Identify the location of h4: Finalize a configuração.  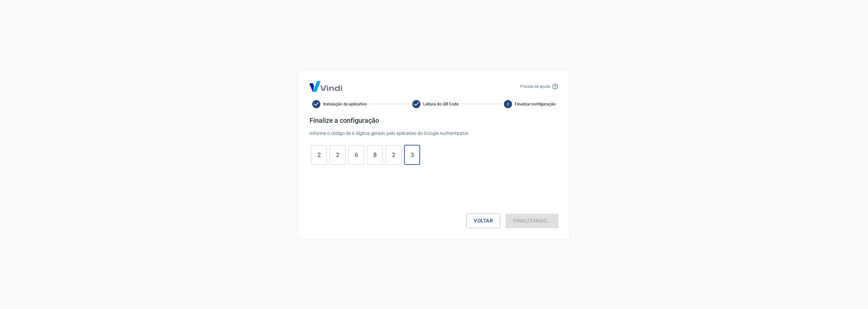
(434, 120).